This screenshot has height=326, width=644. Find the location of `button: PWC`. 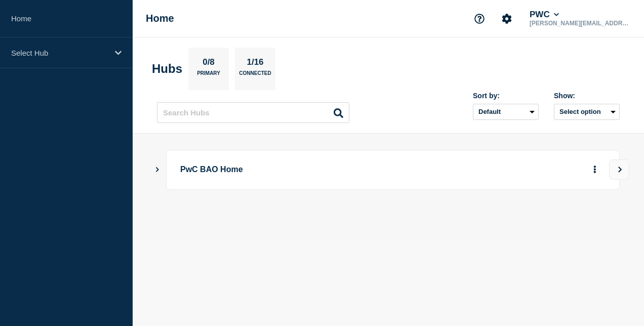

button: PWC is located at coordinates (544, 14).